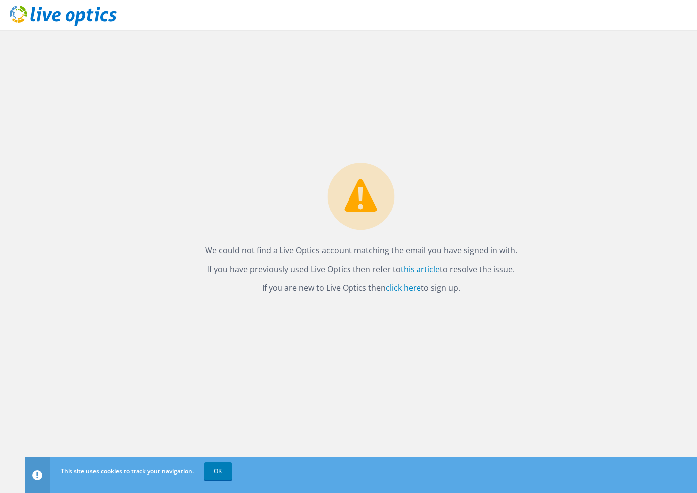 This screenshot has width=697, height=493. I want to click on p: If you have previously used Live Optics then refer to to resolve the issue., so click(361, 269).